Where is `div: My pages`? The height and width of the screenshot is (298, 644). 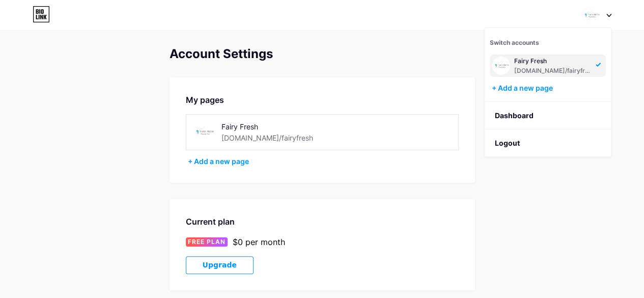
div: My pages is located at coordinates (322, 100).